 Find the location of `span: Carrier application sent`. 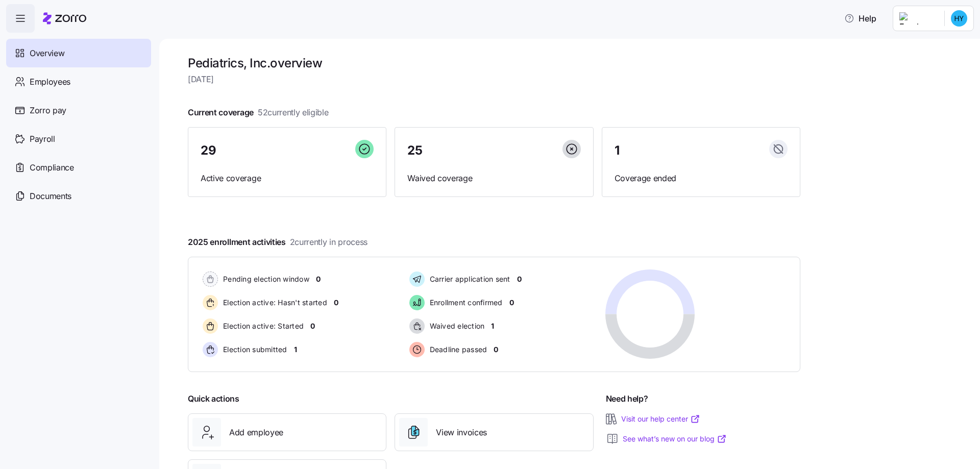

span: Carrier application sent is located at coordinates (469, 279).